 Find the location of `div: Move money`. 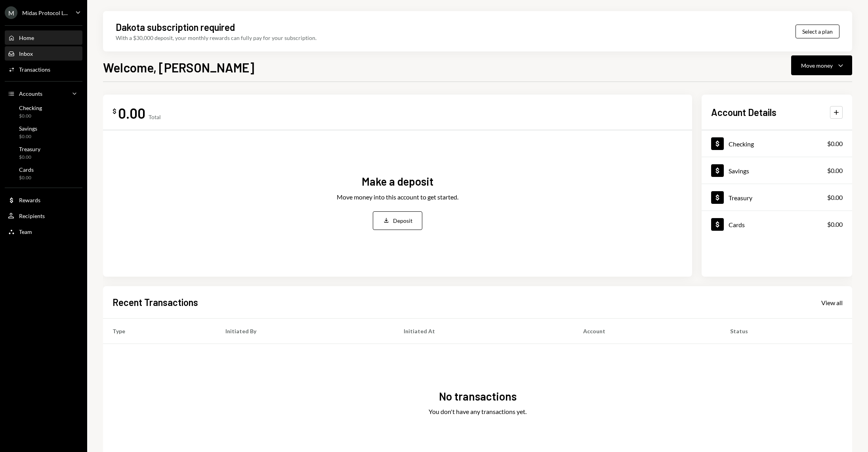

div: Move money is located at coordinates (817, 65).